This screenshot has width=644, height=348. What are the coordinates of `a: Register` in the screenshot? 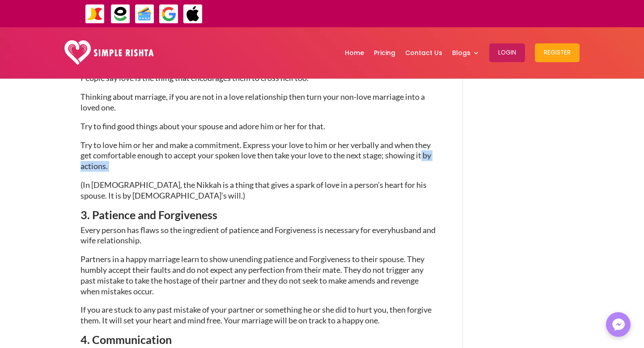 It's located at (558, 53).